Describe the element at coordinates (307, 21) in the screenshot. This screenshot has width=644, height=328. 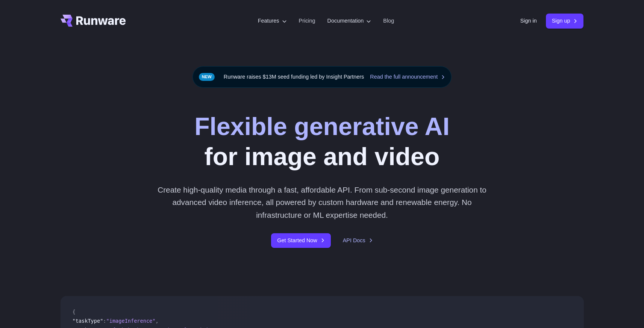
I see `a: Pricing` at that location.